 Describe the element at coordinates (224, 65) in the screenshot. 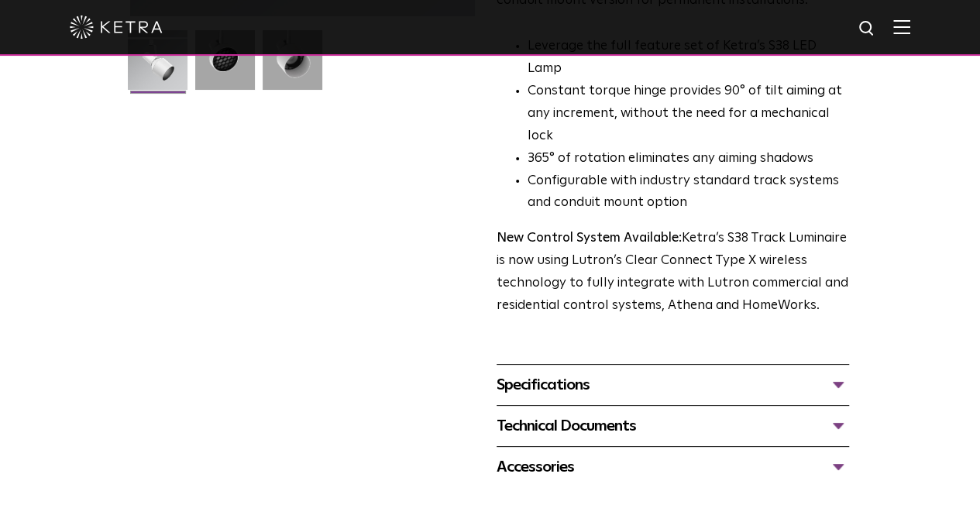

I see `img: 3b1b0dc7630e9da69e6b` at that location.